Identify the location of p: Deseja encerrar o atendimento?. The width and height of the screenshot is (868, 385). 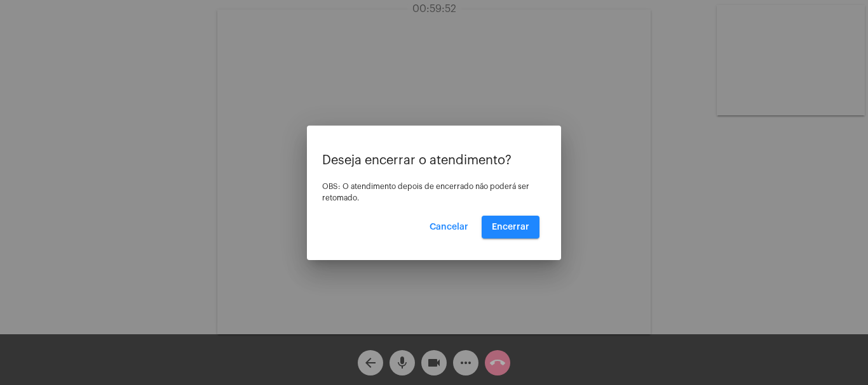
(434, 161).